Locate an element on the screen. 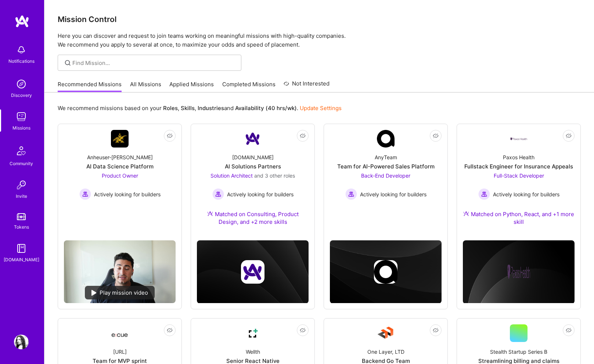 The image size is (594, 364). div: Missions is located at coordinates (22, 128).